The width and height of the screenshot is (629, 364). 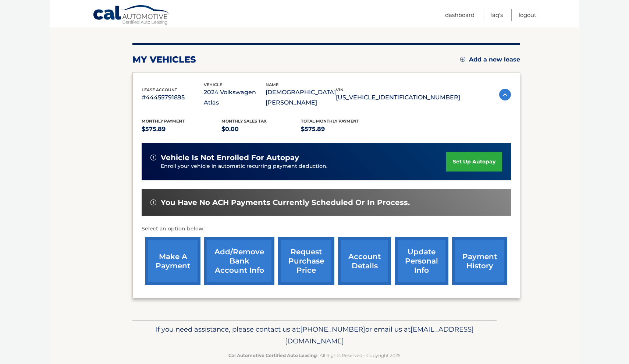 I want to click on a: make a payment, so click(x=173, y=261).